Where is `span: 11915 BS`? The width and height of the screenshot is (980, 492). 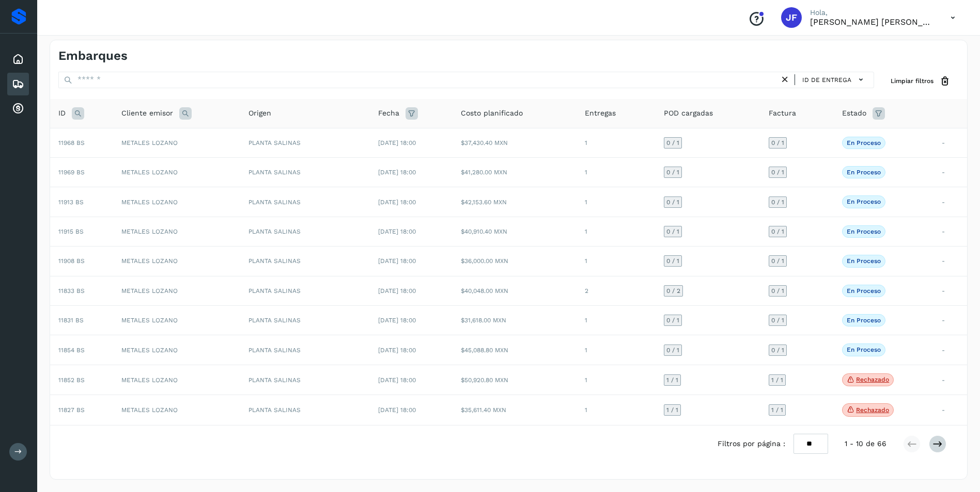 span: 11915 BS is located at coordinates (71, 232).